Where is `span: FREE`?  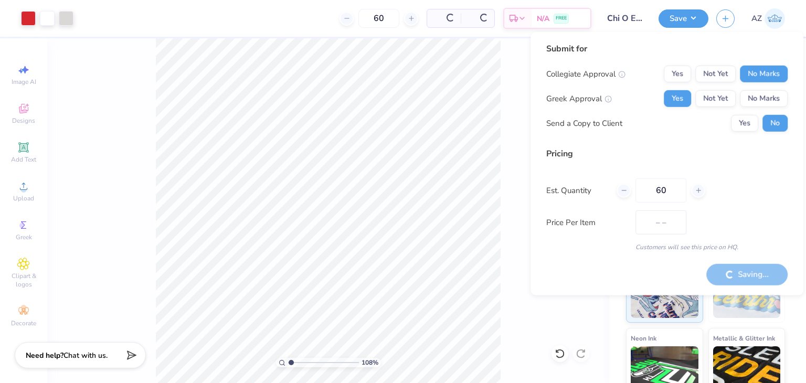
span: FREE is located at coordinates (561, 18).